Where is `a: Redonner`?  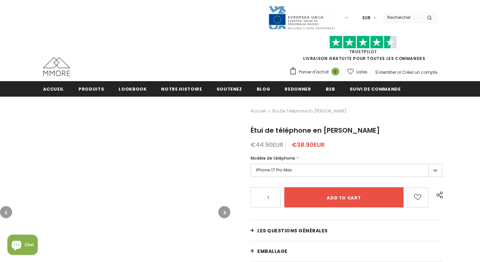
a: Redonner is located at coordinates (298, 89).